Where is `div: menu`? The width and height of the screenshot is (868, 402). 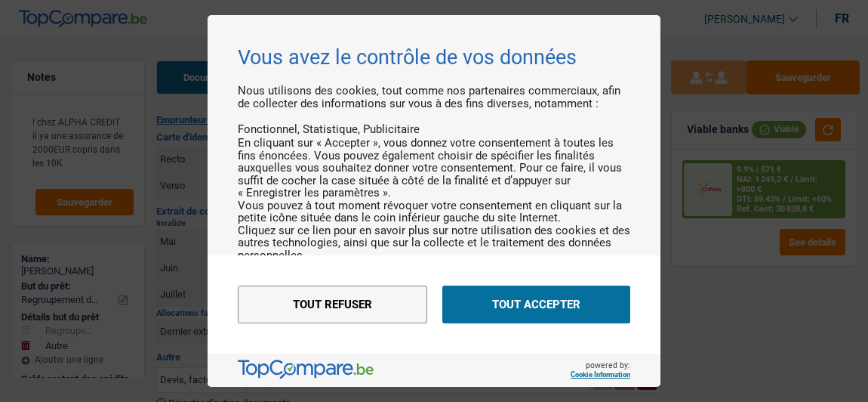 div: menu is located at coordinates (434, 305).